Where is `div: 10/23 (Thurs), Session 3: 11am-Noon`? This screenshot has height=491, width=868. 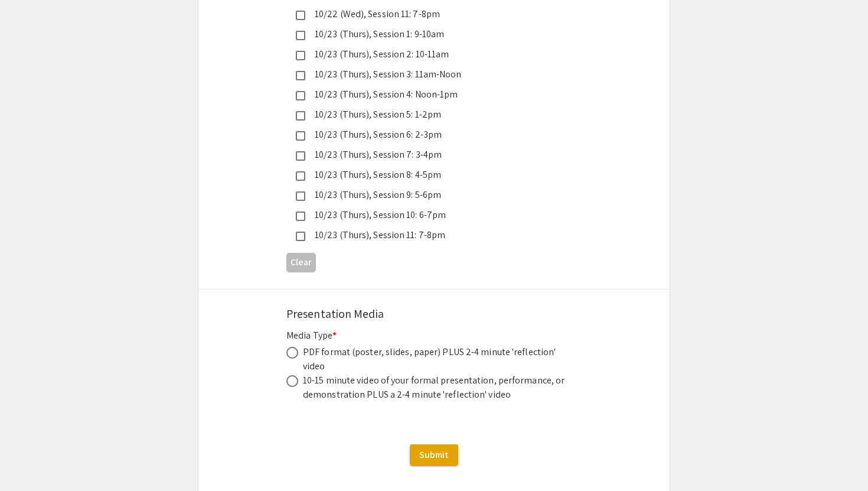 div: 10/23 (Thurs), Session 3: 11am-Noon is located at coordinates (429, 74).